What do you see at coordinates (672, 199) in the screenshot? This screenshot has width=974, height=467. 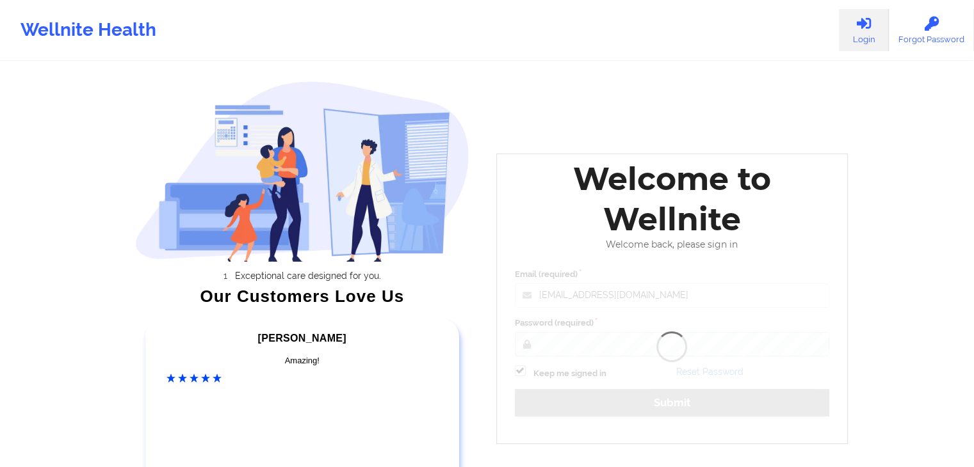 I see `div: Welcome to Wellnite` at bounding box center [672, 199].